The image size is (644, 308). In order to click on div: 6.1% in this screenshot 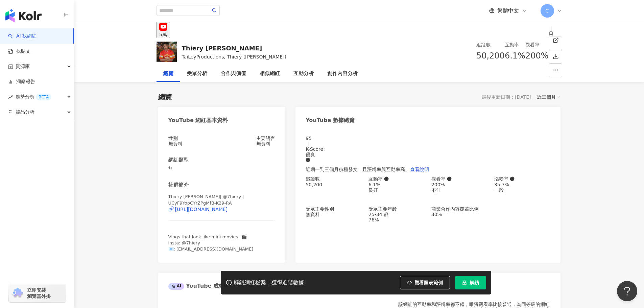, I will do `click(397, 185)`.